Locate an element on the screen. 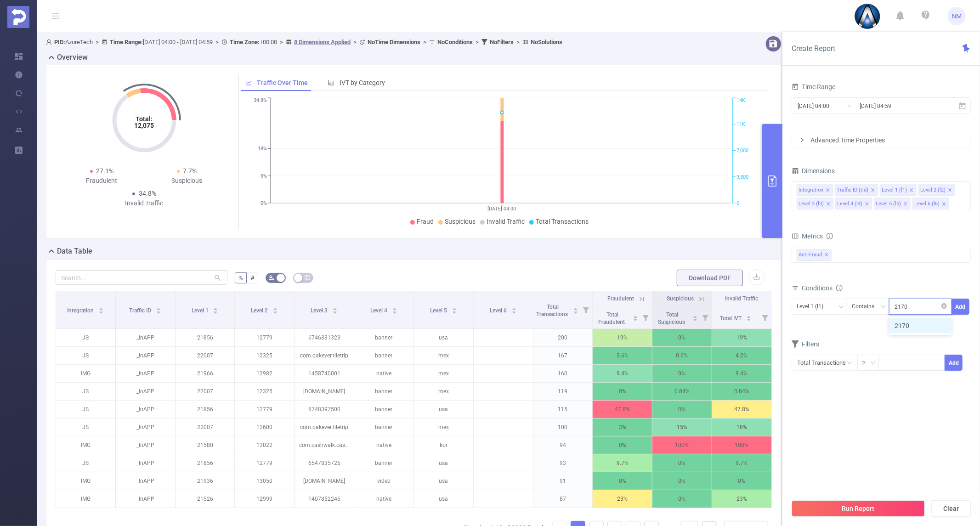 This screenshot has height=526, width=980. span: Suspicious is located at coordinates (460, 222).